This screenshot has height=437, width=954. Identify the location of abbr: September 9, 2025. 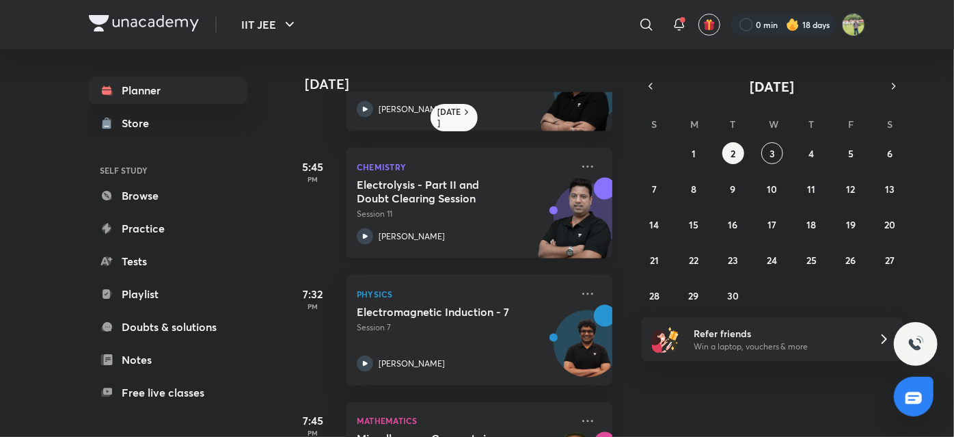
(733, 189).